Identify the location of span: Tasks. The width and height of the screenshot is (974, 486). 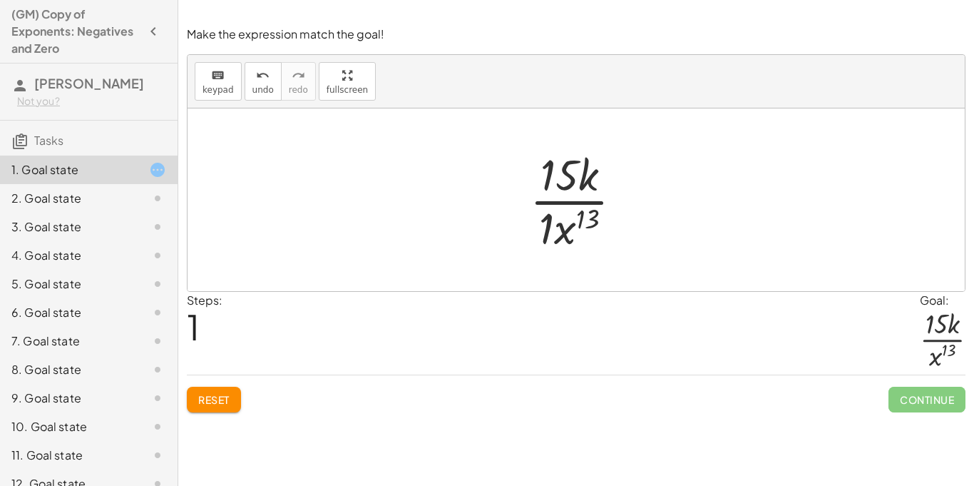
(48, 140).